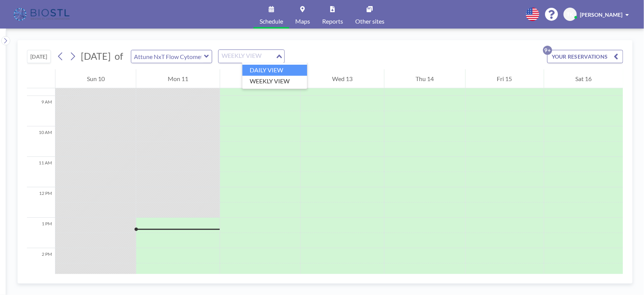 The image size is (644, 295). What do you see at coordinates (504, 79) in the screenshot?
I see `div: Fri 15` at bounding box center [504, 79].